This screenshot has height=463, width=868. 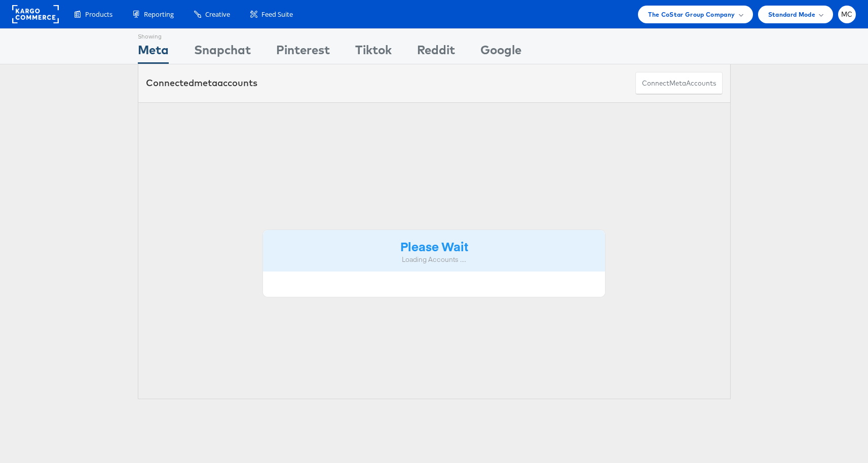 What do you see at coordinates (158, 14) in the screenshot?
I see `span: Reporting` at bounding box center [158, 14].